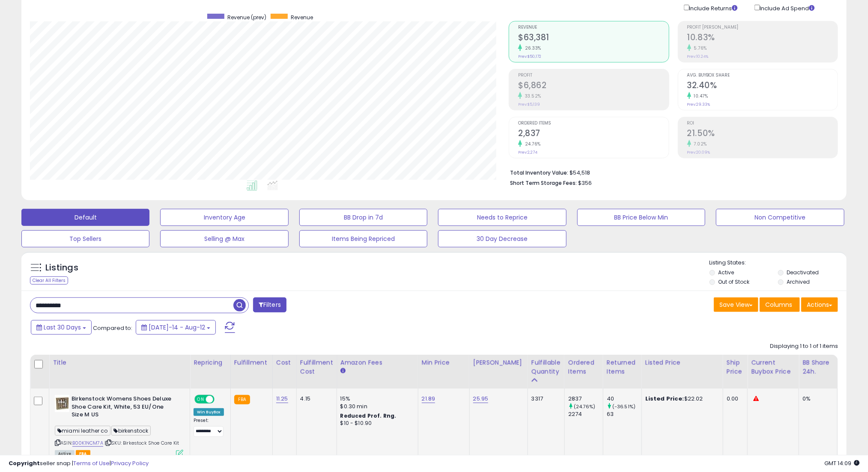  What do you see at coordinates (376, 407) in the screenshot?
I see `div: $0.30 min` at bounding box center [376, 407].